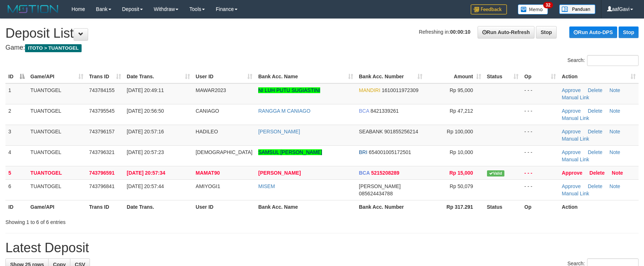 The width and height of the screenshot is (644, 266). Describe the element at coordinates (371, 132) in the screenshot. I see `span: SEABANK` at that location.